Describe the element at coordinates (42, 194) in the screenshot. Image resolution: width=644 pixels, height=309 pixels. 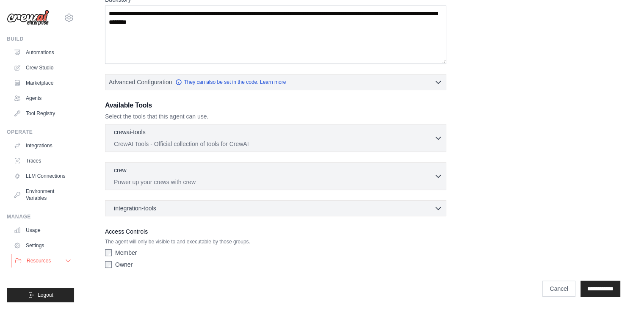
I see `a: Environment Variables` at that location.